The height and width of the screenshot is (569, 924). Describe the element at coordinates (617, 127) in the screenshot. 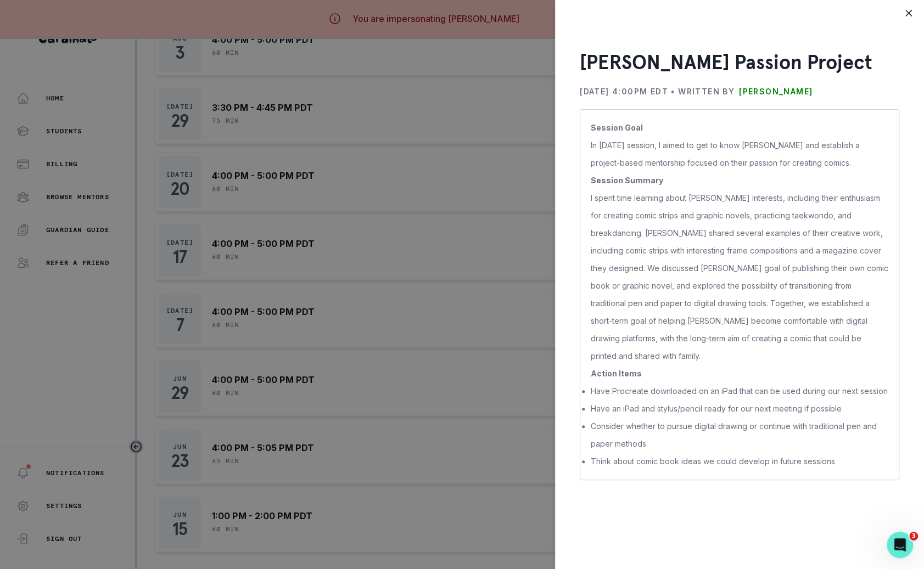

I see `b: Session Goal` at that location.